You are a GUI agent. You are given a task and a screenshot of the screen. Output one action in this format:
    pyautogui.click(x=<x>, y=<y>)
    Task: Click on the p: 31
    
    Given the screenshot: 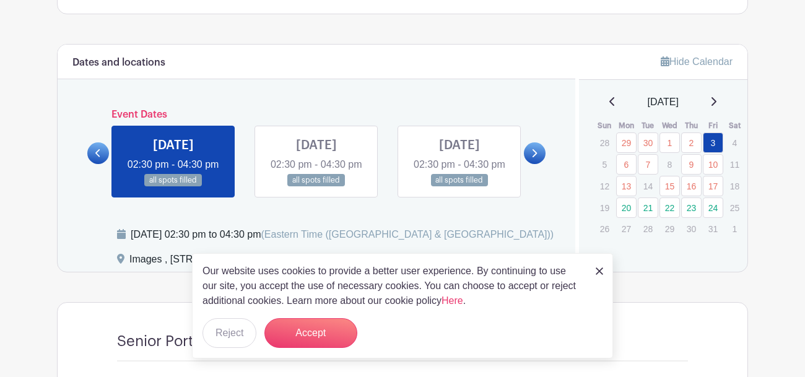 What is the action you would take?
    pyautogui.click(x=713, y=229)
    